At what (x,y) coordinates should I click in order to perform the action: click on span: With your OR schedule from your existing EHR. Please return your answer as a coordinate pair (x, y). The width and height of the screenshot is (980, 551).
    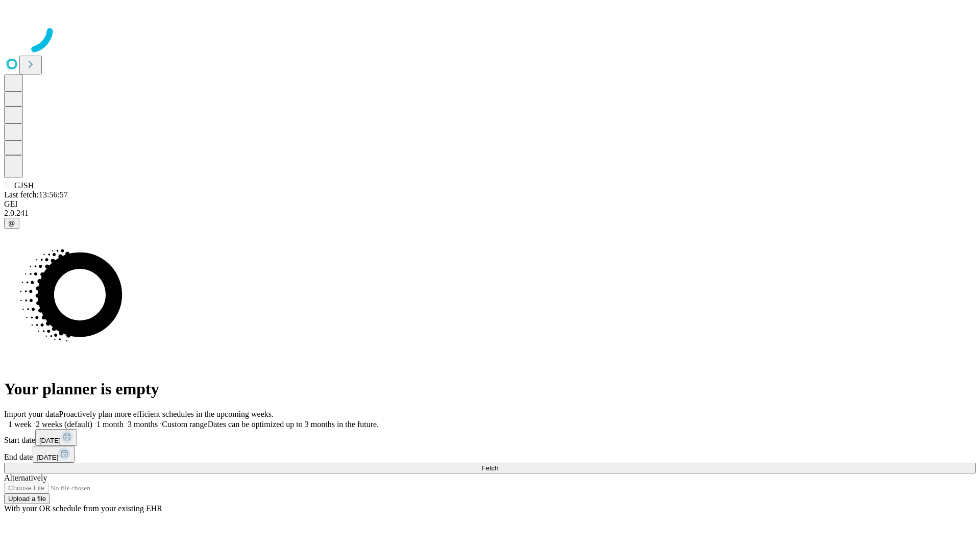
    Looking at the image, I should click on (83, 508).